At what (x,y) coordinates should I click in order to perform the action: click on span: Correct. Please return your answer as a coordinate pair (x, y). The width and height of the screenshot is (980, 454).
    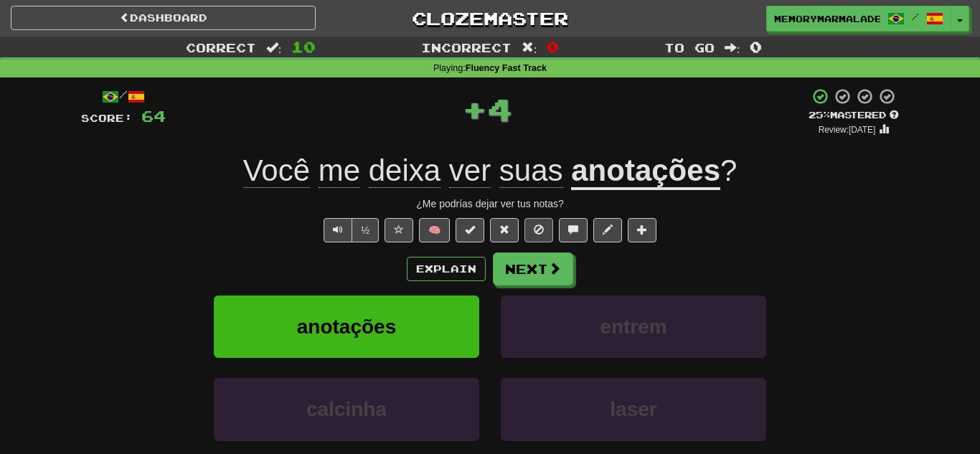
    Looking at the image, I should click on (221, 48).